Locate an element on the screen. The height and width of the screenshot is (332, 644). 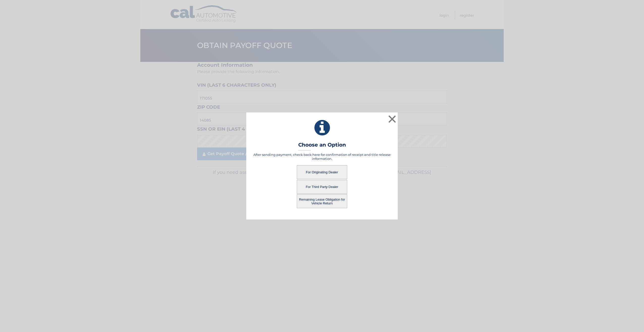
button: Remaining Lease Obligation for Vehicle Return is located at coordinates (322, 201).